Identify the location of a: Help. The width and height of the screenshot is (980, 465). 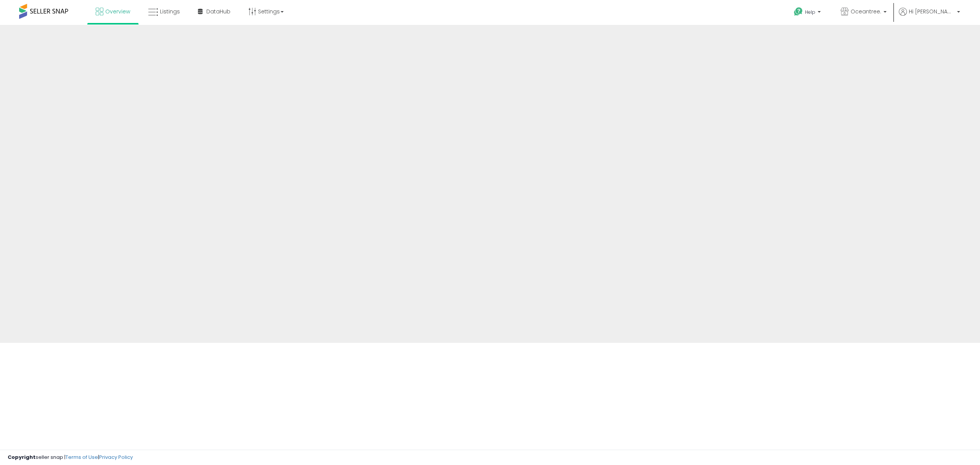
(808, 13).